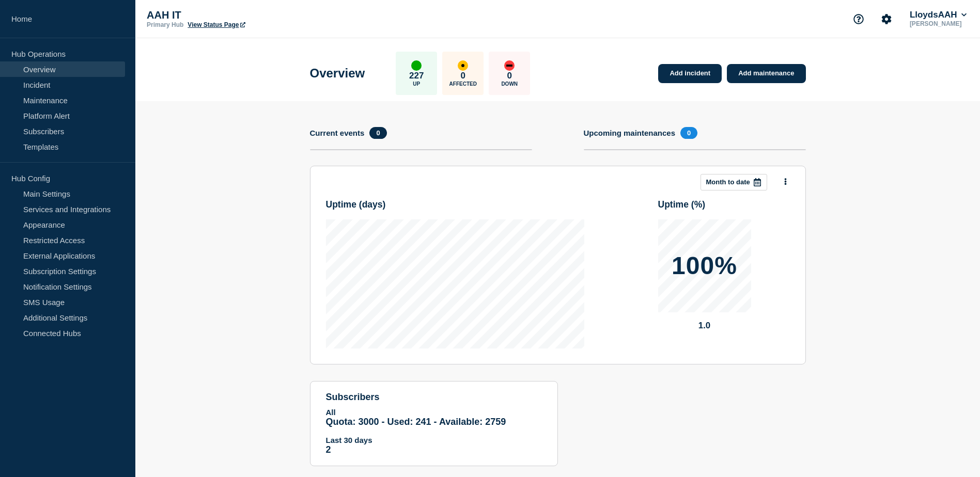 The width and height of the screenshot is (980, 477). I want to click on p: Primary Hub, so click(165, 25).